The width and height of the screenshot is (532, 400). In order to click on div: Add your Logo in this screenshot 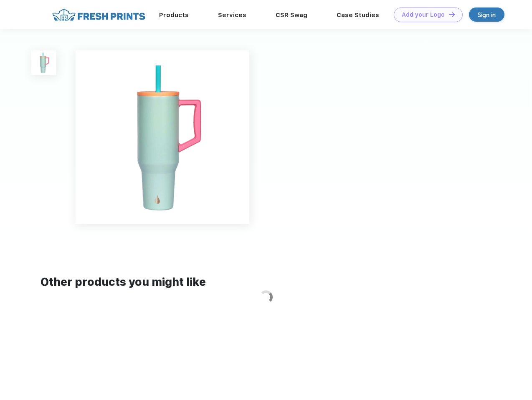, I will do `click(423, 15)`.